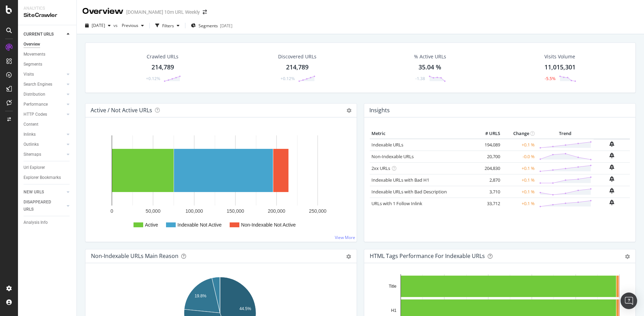 The height and width of the screenshot is (316, 644). What do you see at coordinates (32, 155) in the screenshot?
I see `div: Sitemaps` at bounding box center [32, 155].